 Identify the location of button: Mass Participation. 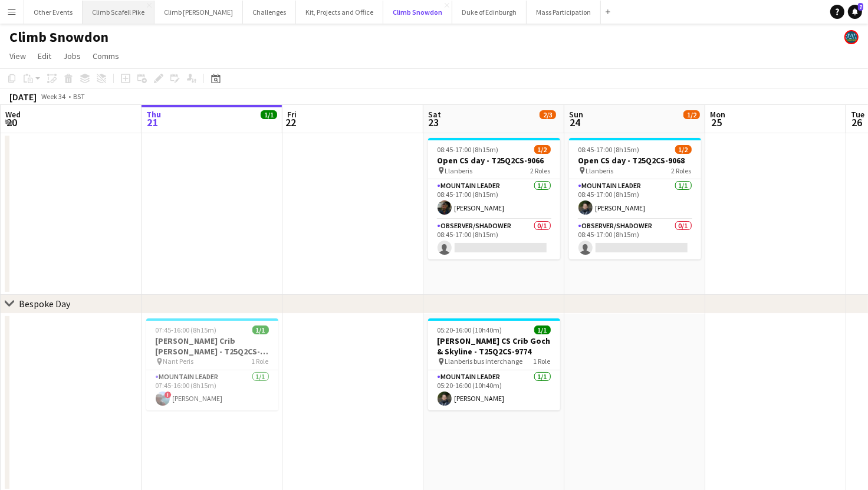
(564, 12).